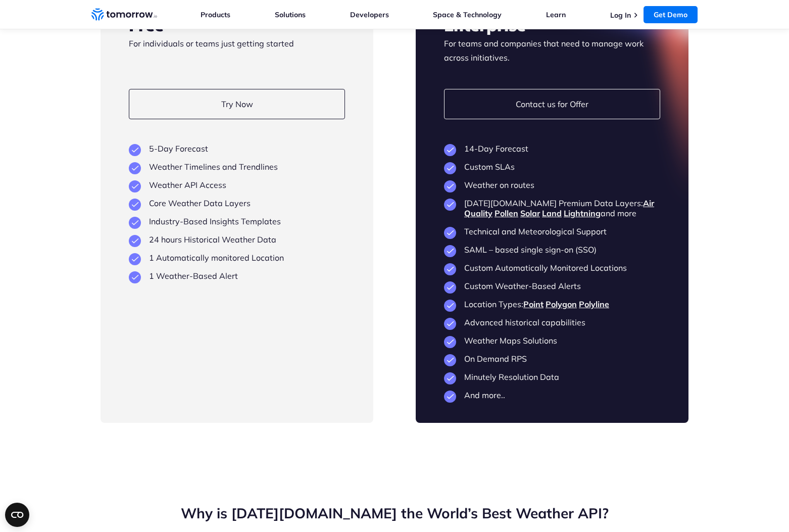 The height and width of the screenshot is (532, 789). Describe the element at coordinates (582, 213) in the screenshot. I see `a: Lightning` at that location.